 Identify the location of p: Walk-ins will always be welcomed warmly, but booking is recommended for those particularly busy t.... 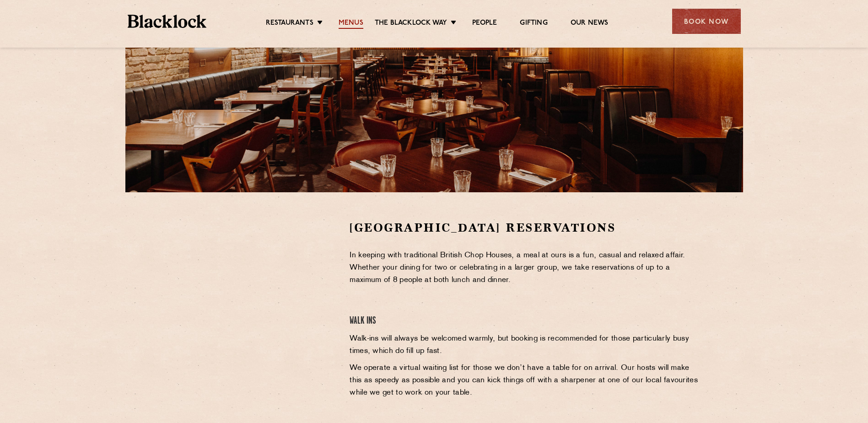
(525, 345).